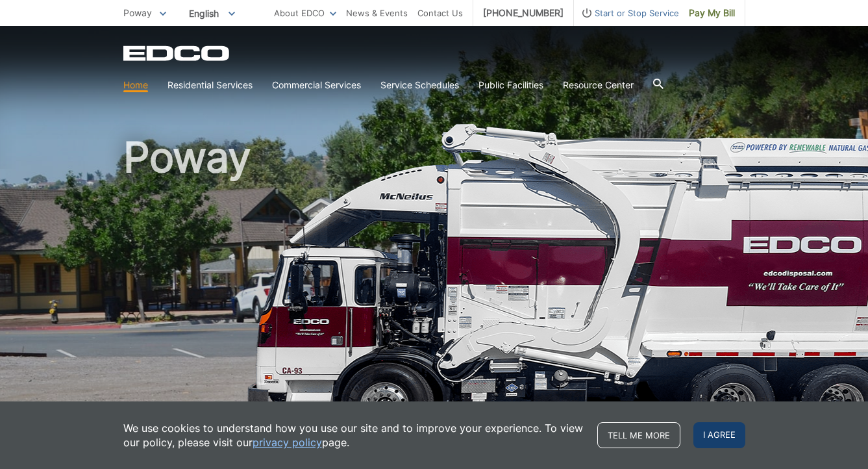 This screenshot has width=868, height=469. I want to click on a: Home, so click(136, 85).